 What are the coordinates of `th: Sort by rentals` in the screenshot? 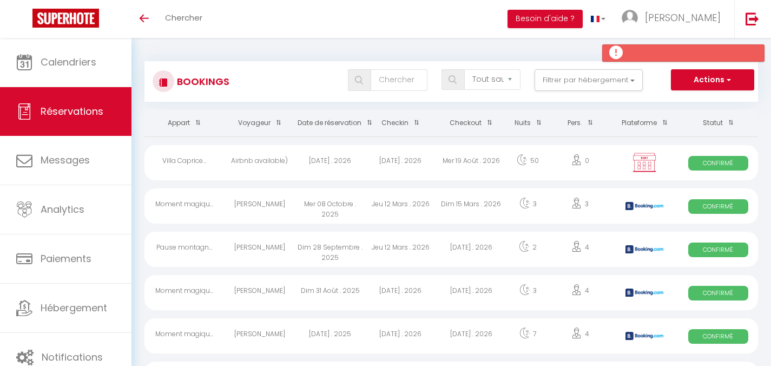 It's located at (184, 123).